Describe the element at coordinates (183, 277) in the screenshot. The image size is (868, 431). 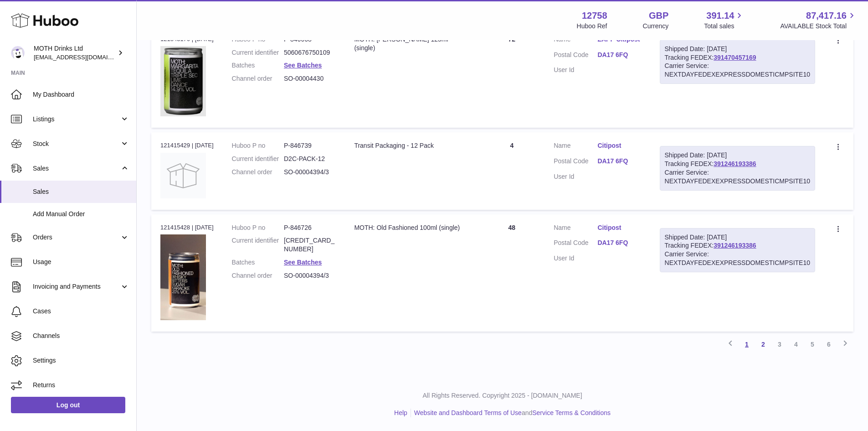
I see `img: 127581729091156.png` at that location.